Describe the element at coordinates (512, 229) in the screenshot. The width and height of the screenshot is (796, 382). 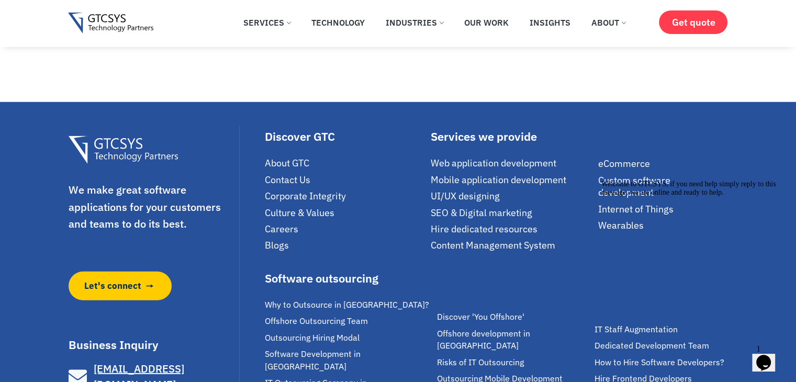
I see `a: Hire dedicated resources` at that location.